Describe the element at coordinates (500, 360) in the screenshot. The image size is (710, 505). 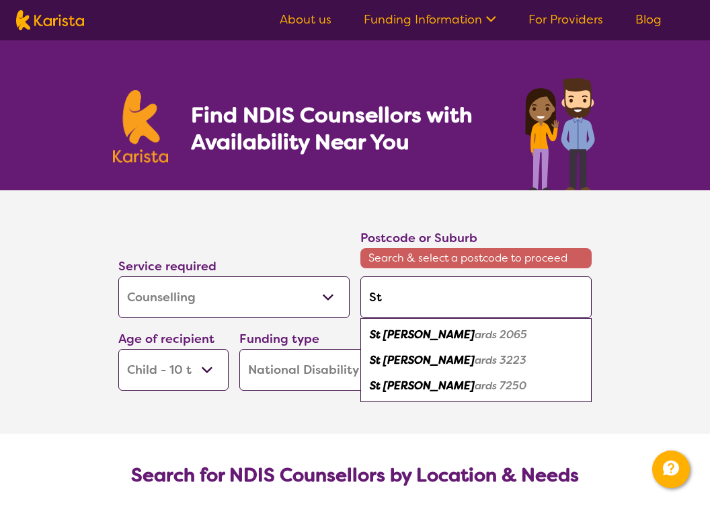
I see `em: ards 3223` at that location.